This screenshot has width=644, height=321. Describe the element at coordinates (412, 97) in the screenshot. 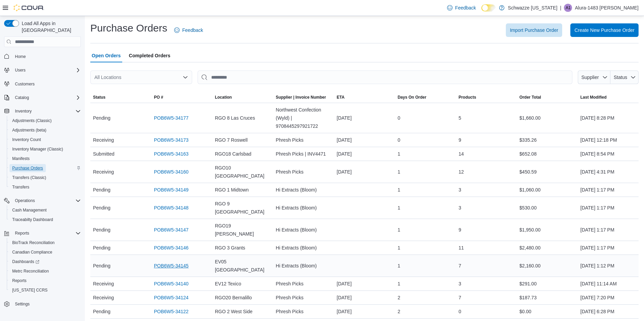

I see `span: Days On Order` at that location.